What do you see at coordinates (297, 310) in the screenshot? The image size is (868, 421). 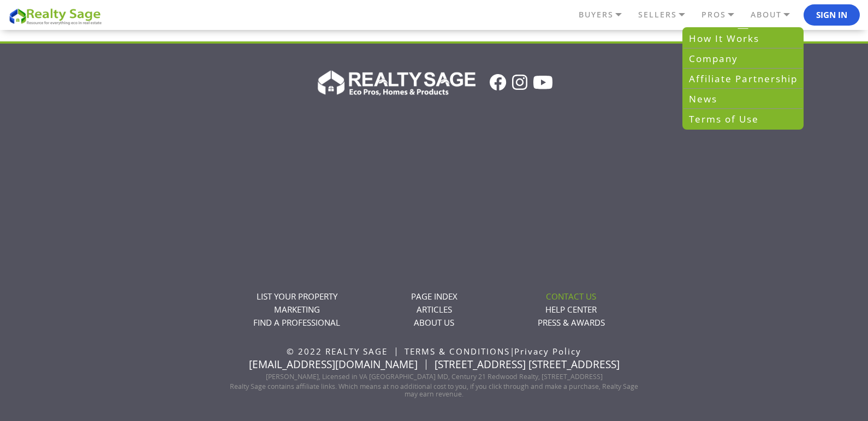 I see `a: MARKETING` at bounding box center [297, 310].